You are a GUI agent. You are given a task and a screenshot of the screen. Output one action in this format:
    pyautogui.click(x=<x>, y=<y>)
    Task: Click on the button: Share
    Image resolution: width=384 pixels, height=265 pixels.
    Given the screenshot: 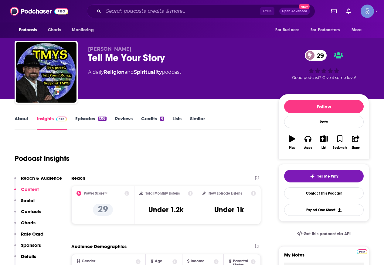 What is the action you would take?
    pyautogui.click(x=356, y=142)
    